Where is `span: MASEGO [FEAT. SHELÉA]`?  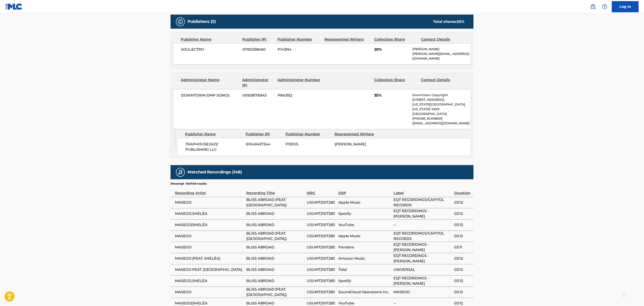
span: MASEGO [FEAT. SHELÉA] is located at coordinates (210, 258).